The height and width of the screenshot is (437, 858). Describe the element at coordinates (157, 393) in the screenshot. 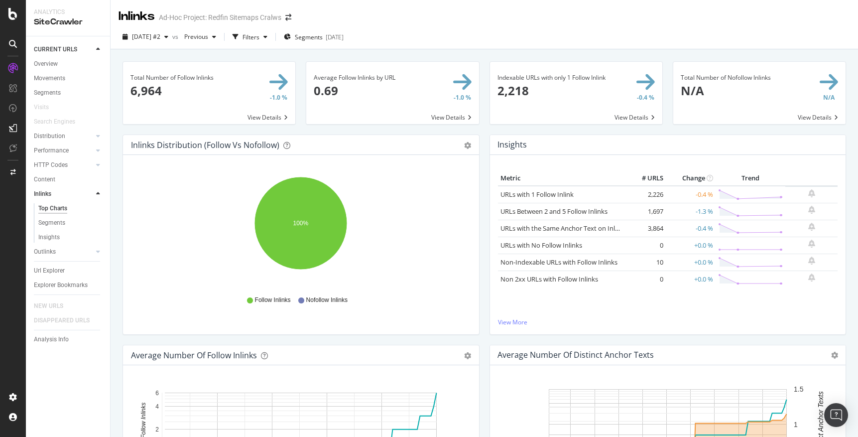

I see `text: 6` at that location.